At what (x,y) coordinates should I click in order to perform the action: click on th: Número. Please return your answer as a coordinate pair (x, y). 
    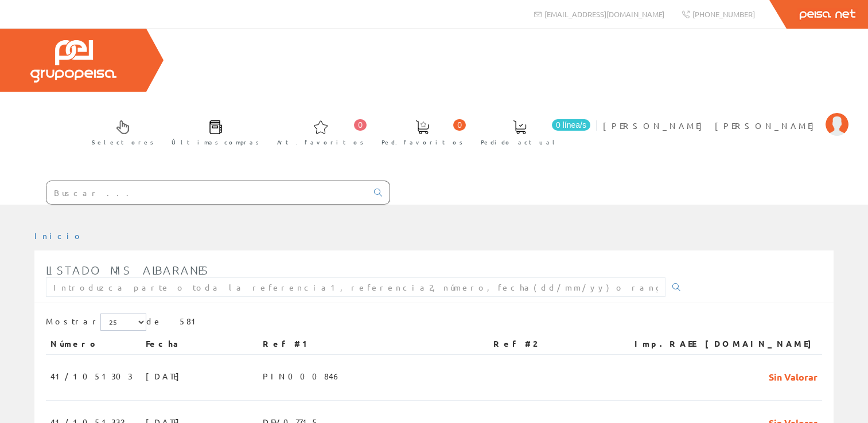
    Looking at the image, I should click on (94, 344).